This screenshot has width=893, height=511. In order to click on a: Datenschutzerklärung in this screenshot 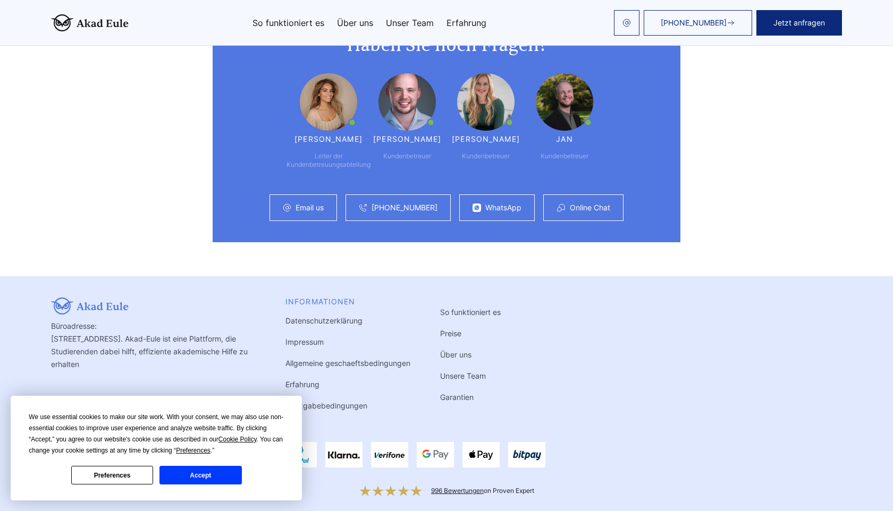, I will do `click(324, 320)`.